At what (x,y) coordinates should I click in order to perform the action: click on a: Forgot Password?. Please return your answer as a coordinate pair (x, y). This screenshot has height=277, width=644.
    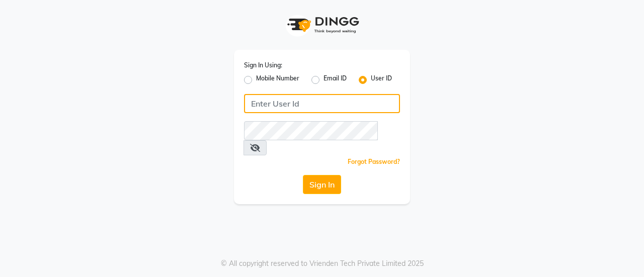
    Looking at the image, I should click on (374, 161).